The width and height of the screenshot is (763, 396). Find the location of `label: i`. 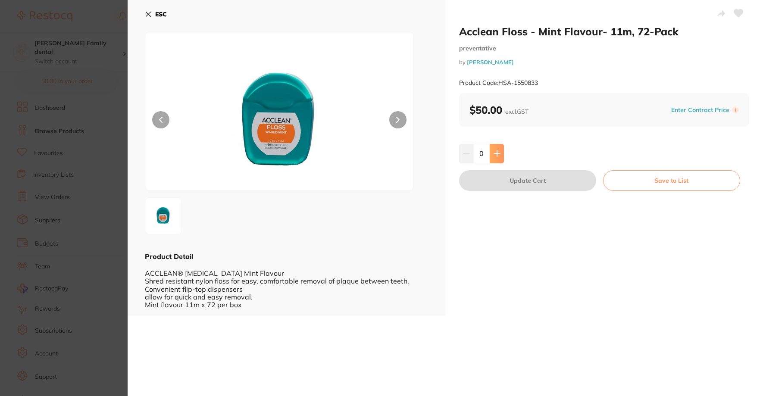

label: i is located at coordinates (735, 110).